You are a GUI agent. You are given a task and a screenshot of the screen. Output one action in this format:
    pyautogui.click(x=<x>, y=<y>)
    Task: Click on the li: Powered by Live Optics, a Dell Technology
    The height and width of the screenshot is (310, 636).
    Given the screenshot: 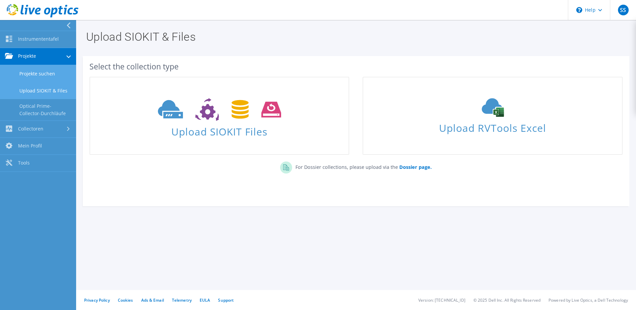 What is the action you would take?
    pyautogui.click(x=588, y=300)
    